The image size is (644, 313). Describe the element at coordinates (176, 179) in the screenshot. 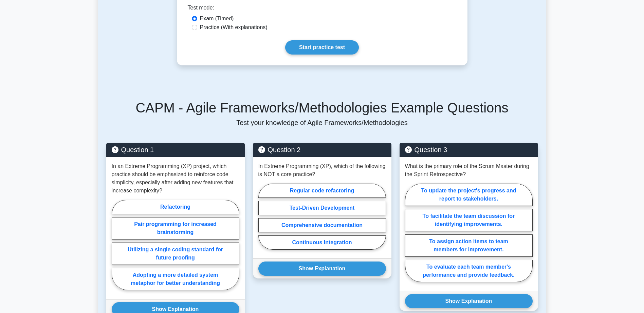

I see `p: In an Extreme Programming (XP) project, which practice should be emphasized to reinforce code sim...` at that location.